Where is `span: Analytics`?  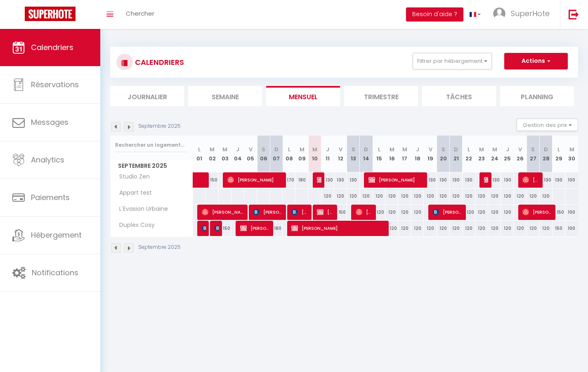
span: Analytics is located at coordinates (47, 159).